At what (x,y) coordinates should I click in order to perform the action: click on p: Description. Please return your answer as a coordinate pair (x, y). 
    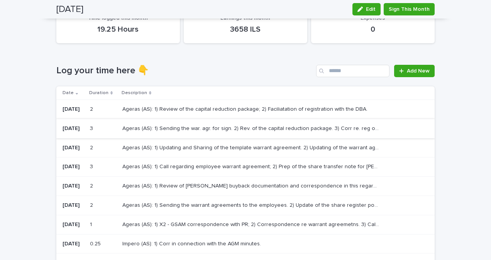
    Looking at the image, I should click on (134, 93).